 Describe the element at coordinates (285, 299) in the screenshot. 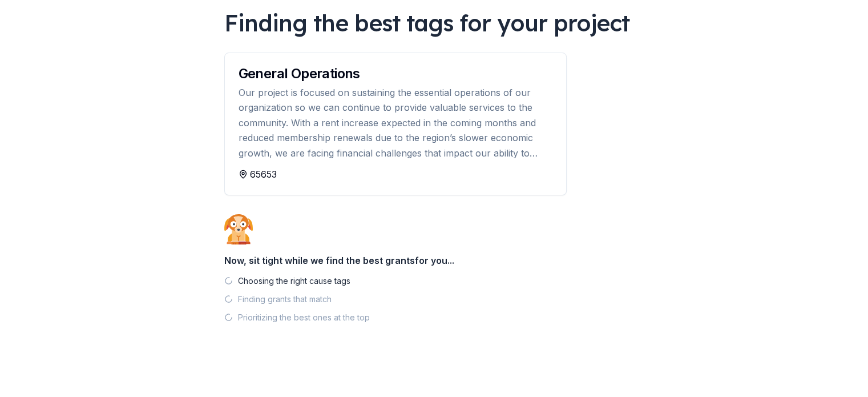

I see `div: Finding grants that match` at that location.